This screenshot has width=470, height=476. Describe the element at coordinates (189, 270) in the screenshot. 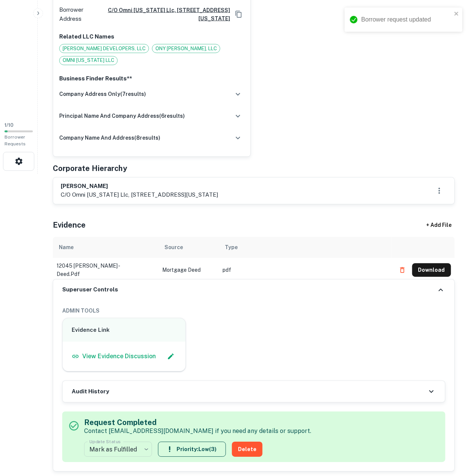

I see `td: Mortgage Deed` at that location.